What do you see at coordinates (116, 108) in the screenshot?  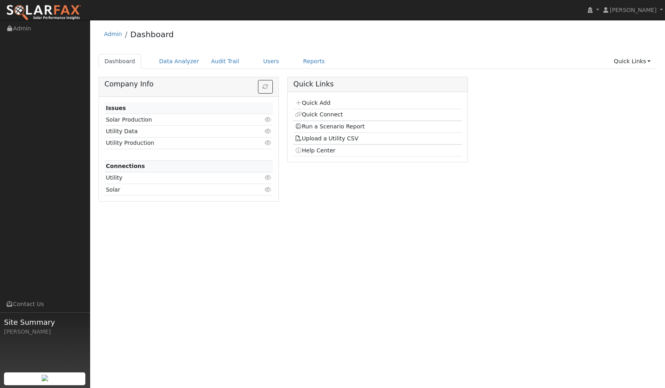 I see `strong: Issues` at bounding box center [116, 108].